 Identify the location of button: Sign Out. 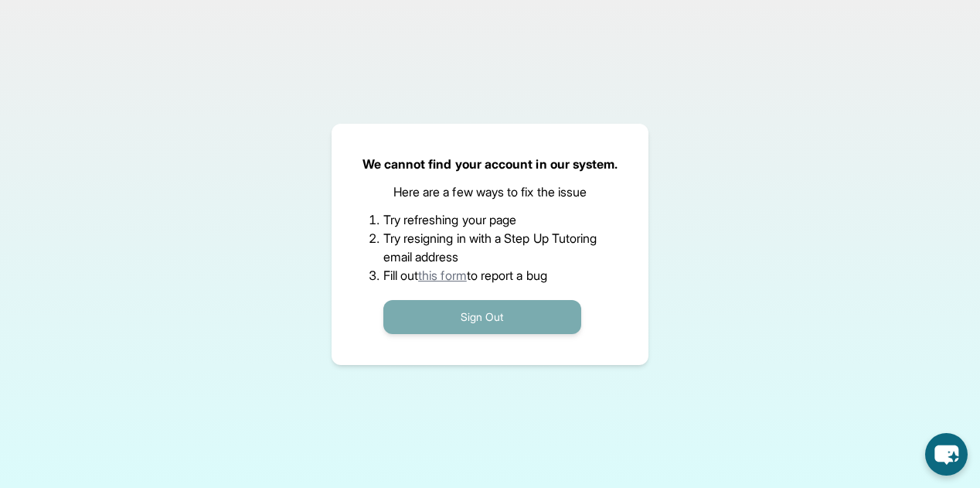
(482, 317).